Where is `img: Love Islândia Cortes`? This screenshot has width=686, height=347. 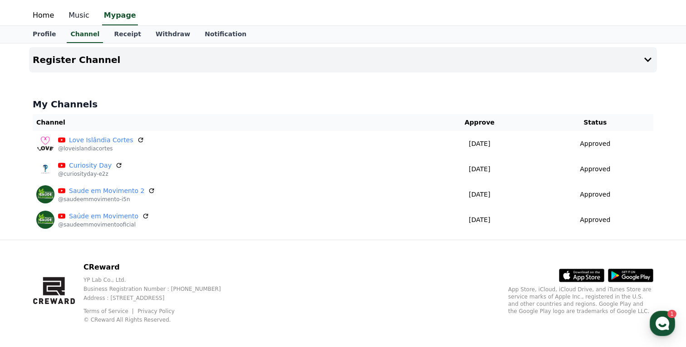 img: Love Islândia Cortes is located at coordinates (45, 144).